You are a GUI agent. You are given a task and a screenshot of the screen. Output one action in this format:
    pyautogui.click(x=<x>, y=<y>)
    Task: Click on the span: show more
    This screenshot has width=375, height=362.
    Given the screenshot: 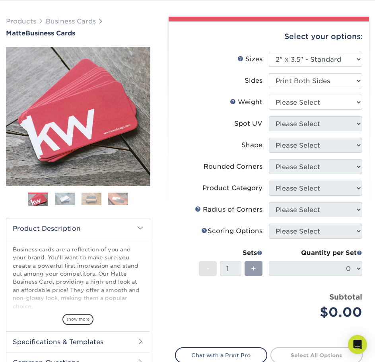 What is the action you would take?
    pyautogui.click(x=78, y=319)
    